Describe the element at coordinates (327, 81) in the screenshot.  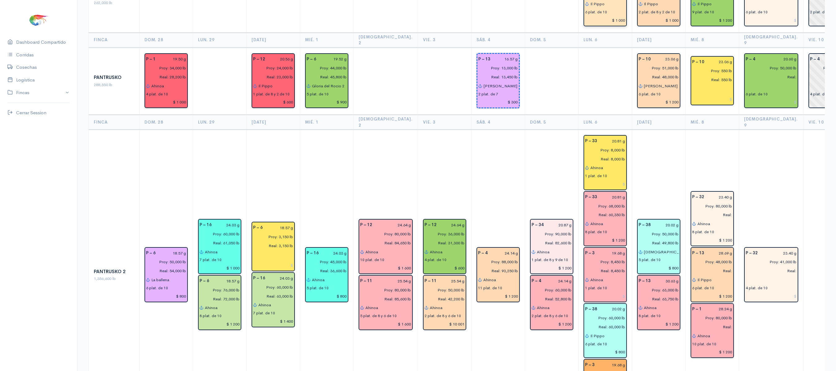
I see `div: Piscina: 6 Peso: 19.52 g Libras Proy: 44,000 lb Libras Reales: 45,800 lb Rendimiento: 104.1% Empa...` at that location.